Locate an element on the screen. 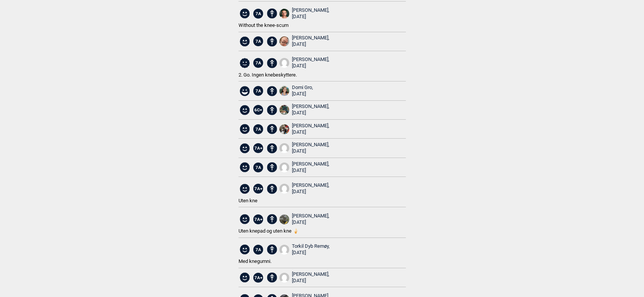 The height and width of the screenshot is (297, 644). span: Uten knepad og uten kne 🍦 is located at coordinates (268, 230).